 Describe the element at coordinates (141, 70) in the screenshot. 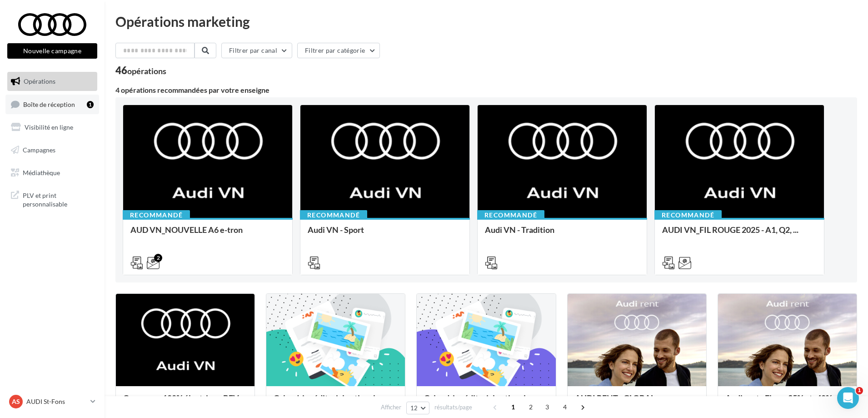

I see `div: 46` at that location.